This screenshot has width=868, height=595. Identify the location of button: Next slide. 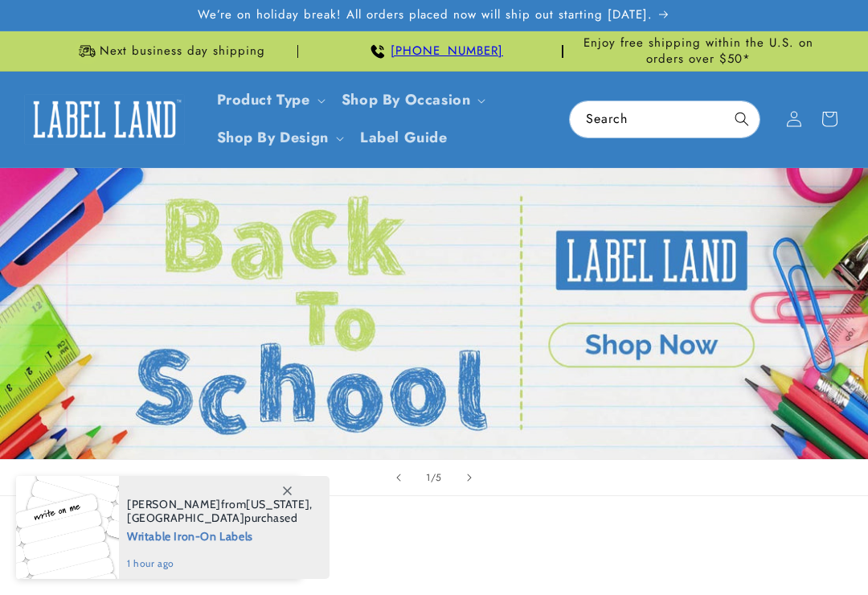
(469, 478).